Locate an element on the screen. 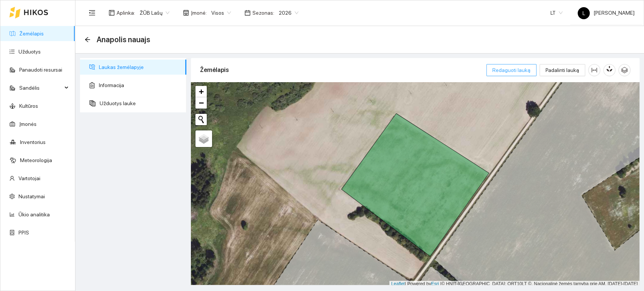 This screenshot has width=644, height=291. a: Zoom in is located at coordinates (201, 92).